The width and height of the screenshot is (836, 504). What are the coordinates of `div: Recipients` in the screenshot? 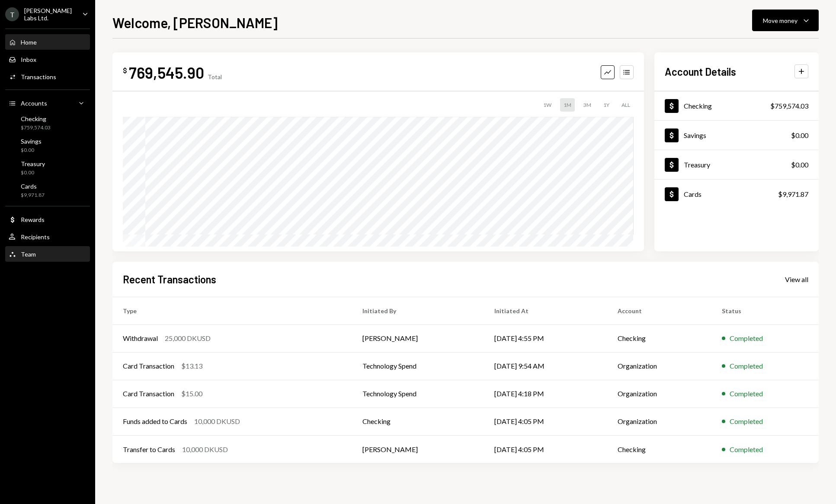 It's located at (35, 237).